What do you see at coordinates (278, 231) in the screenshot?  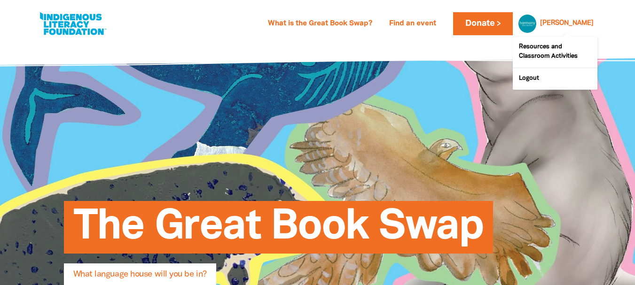 I see `span: The Great Book Swap` at bounding box center [278, 231].